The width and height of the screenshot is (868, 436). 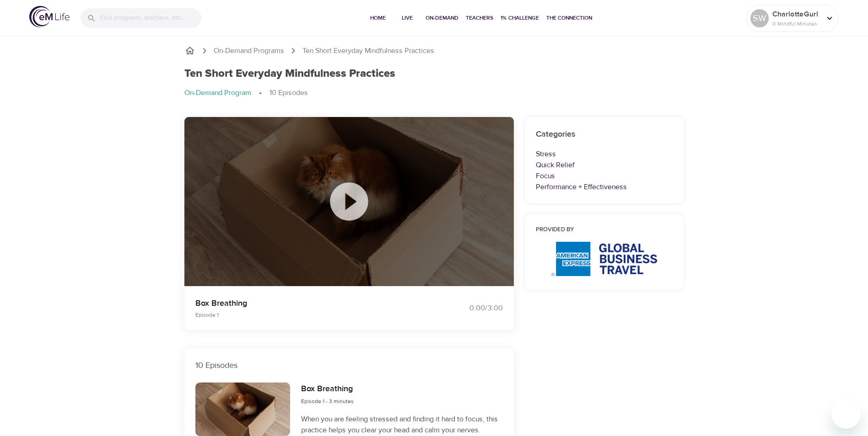 What do you see at coordinates (150, 18) in the screenshot?
I see `input: Find programs, teachers, etc...` at bounding box center [150, 18].